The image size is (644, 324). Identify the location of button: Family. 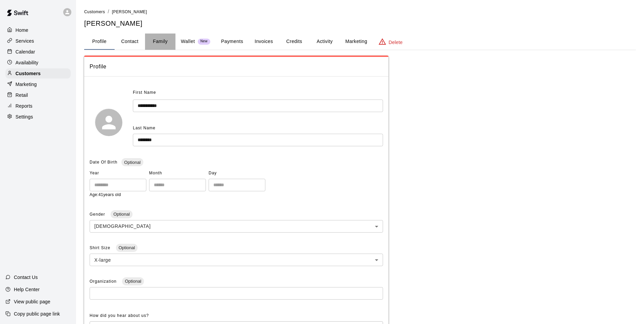
(161, 42).